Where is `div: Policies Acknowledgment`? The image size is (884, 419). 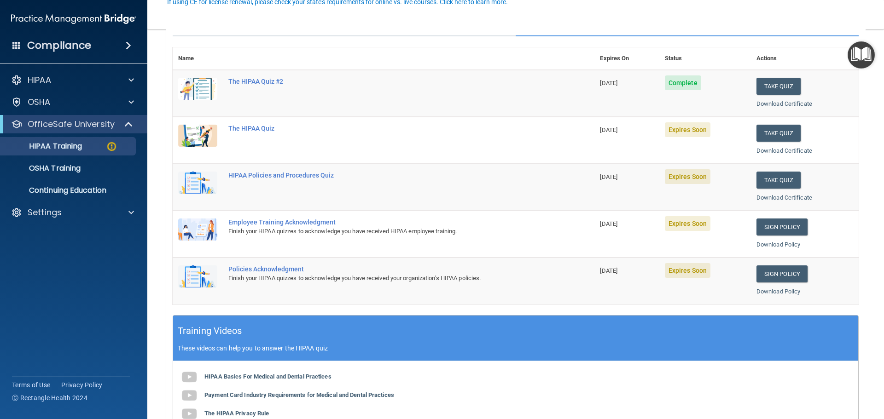 div: Policies Acknowledgment is located at coordinates (388, 269).